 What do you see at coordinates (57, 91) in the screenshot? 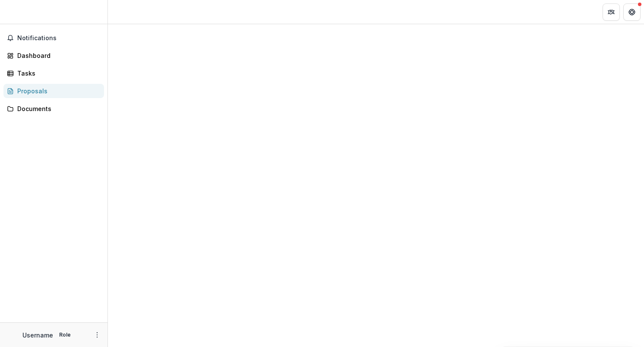
I see `div: Proposals` at bounding box center [57, 91].